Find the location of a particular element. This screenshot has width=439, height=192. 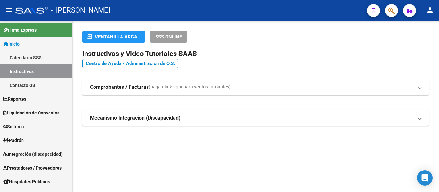

span: Prestadores / Proveedores is located at coordinates (32, 168).